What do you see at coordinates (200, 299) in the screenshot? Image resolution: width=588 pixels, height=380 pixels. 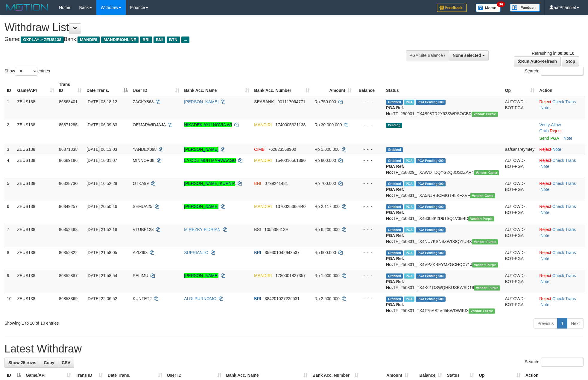 I see `a: ALDI PURNOMO` at bounding box center [200, 299].